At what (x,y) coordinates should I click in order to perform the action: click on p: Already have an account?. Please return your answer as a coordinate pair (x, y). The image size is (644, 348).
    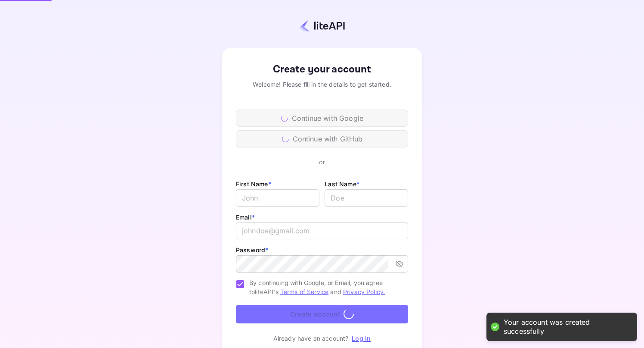
    Looking at the image, I should click on (311, 338).